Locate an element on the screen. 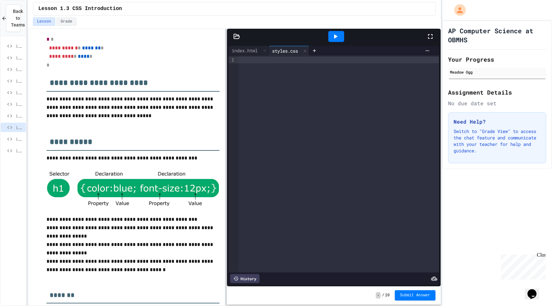 This screenshot has width=552, height=306. span: Lesson 1.1c JS Intro is located at coordinates (20, 81).